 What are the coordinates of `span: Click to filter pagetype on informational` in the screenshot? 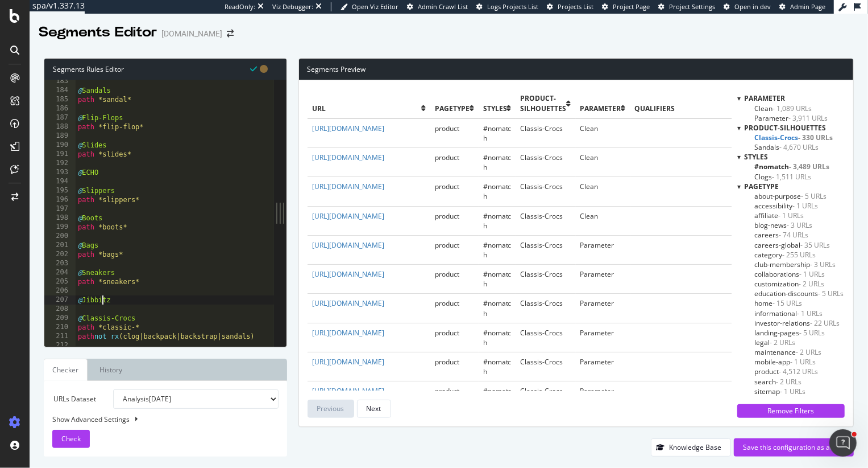 It's located at (789, 313).